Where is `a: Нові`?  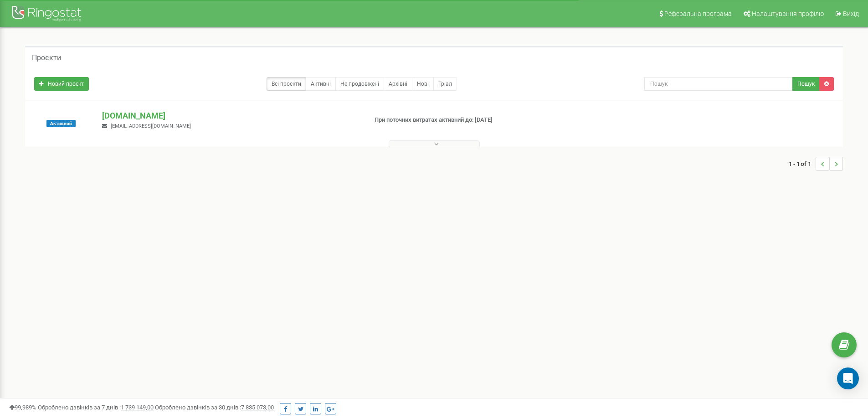
a: Нові is located at coordinates (423, 84).